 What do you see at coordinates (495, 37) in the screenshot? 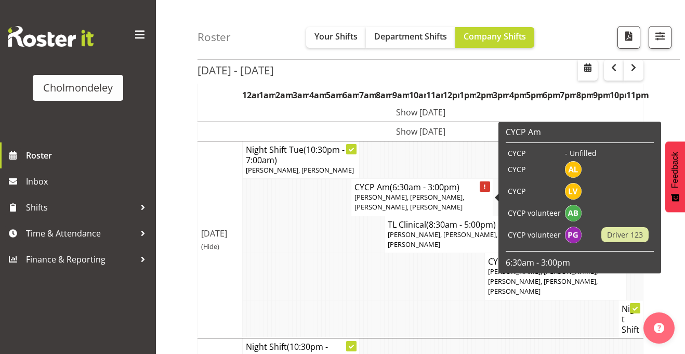
I see `button: Company Shifts` at bounding box center [495, 37].